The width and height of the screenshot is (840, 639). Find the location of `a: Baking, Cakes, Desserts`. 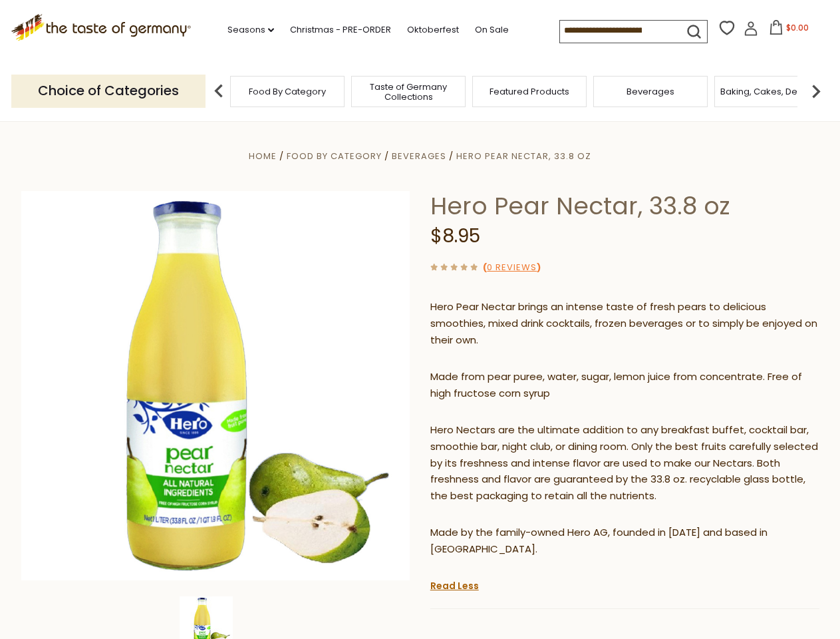

a: Baking, Cakes, Desserts is located at coordinates (771, 91).